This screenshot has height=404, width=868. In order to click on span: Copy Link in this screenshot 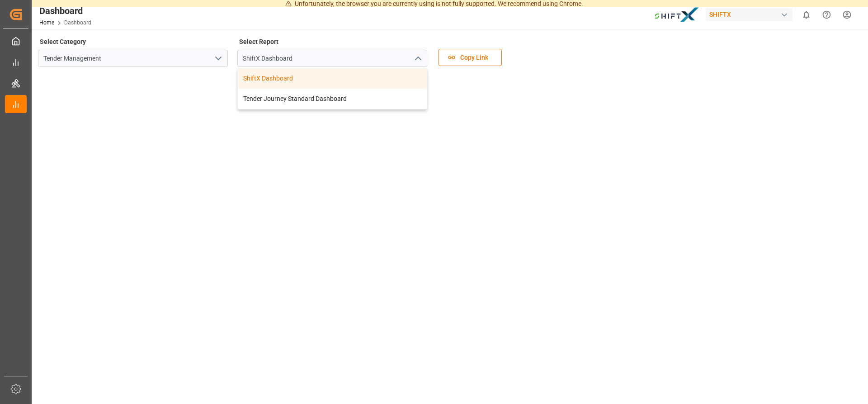, I will do `click(474, 57)`.